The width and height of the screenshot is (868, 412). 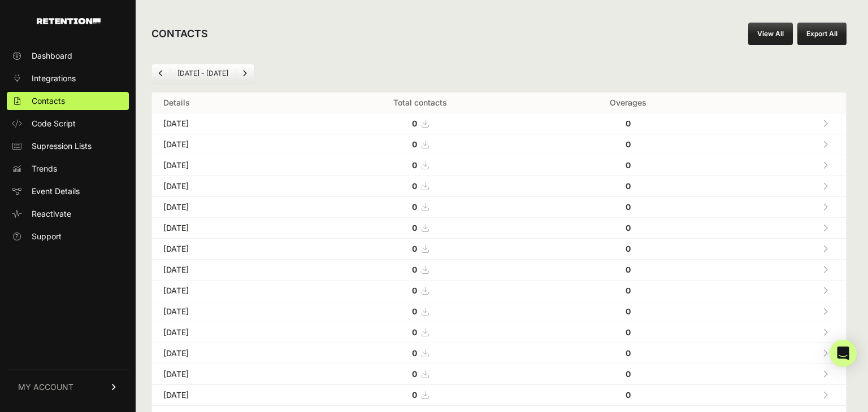 I want to click on a: Code Script, so click(x=68, y=124).